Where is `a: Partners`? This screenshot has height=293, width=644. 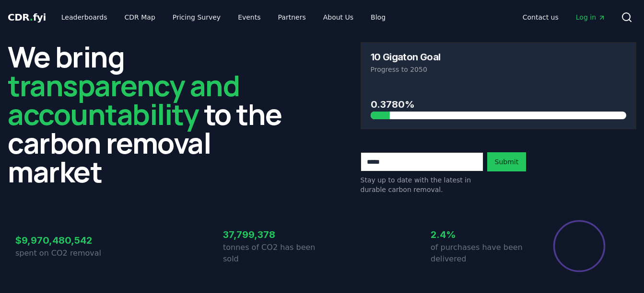 a: Partners is located at coordinates (292, 17).